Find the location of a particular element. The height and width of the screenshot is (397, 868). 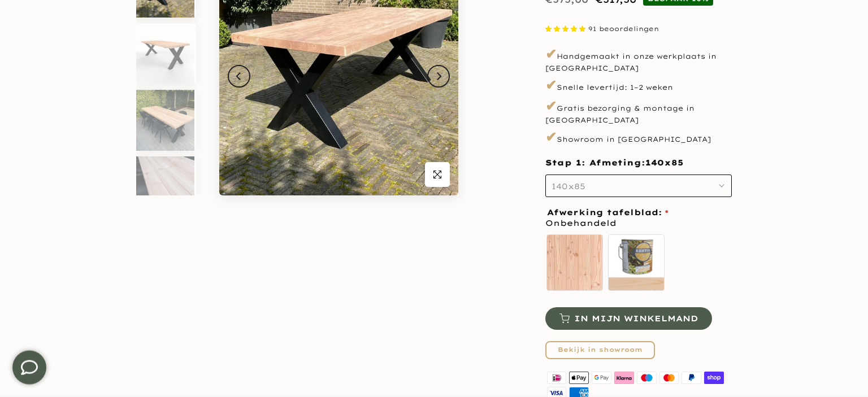

span: Stap 1: Afmeting: is located at coordinates (614, 163).